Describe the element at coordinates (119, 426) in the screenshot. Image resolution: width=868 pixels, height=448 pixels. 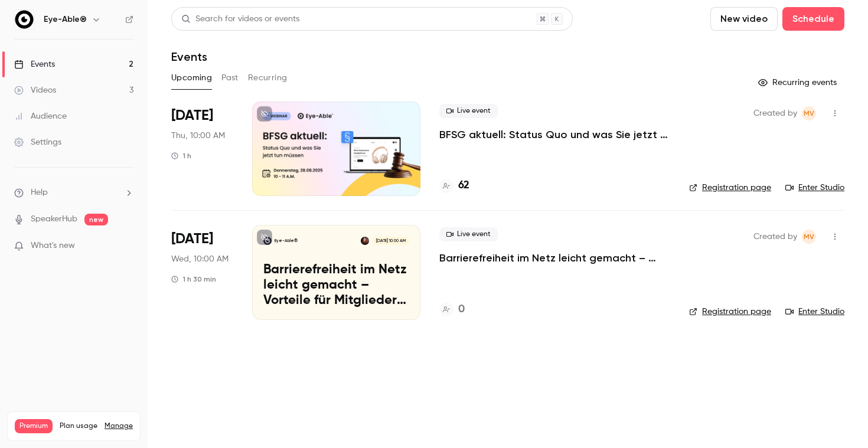
I see `a: Manage` at that location.